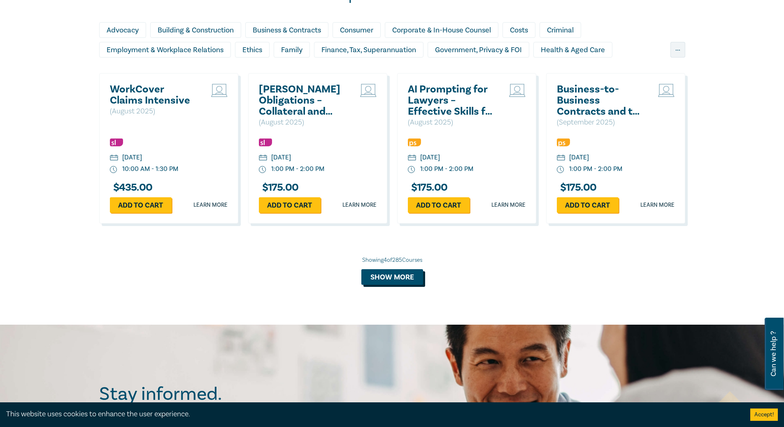 This screenshot has height=427, width=784. I want to click on div: Migration, so click(434, 70).